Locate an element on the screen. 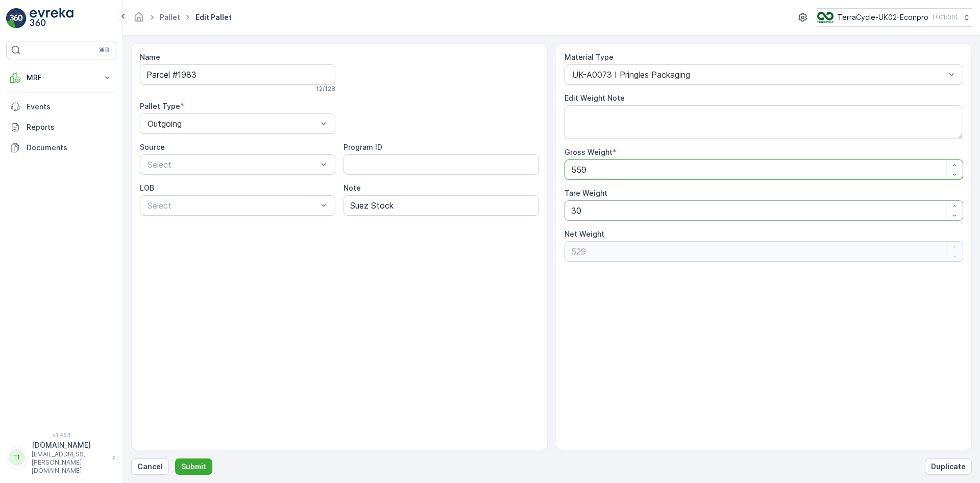 This screenshot has width=980, height=483. p: Cancel is located at coordinates (150, 466).